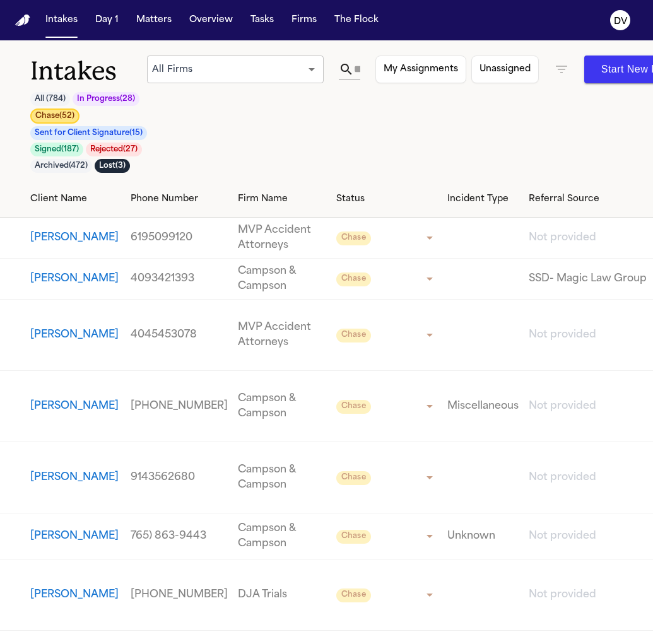 The height and width of the screenshot is (644, 653). What do you see at coordinates (483, 199) in the screenshot?
I see `div: Incident Type` at bounding box center [483, 199].